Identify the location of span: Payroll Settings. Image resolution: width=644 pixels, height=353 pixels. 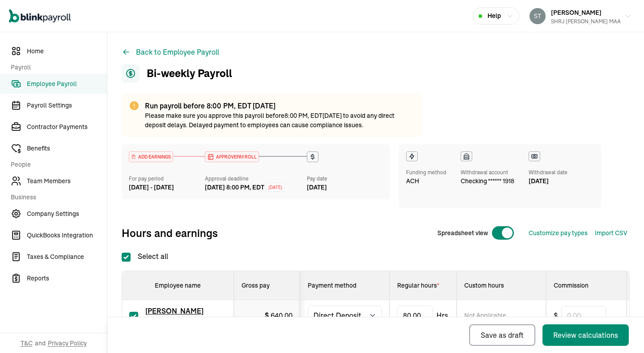
(67, 105).